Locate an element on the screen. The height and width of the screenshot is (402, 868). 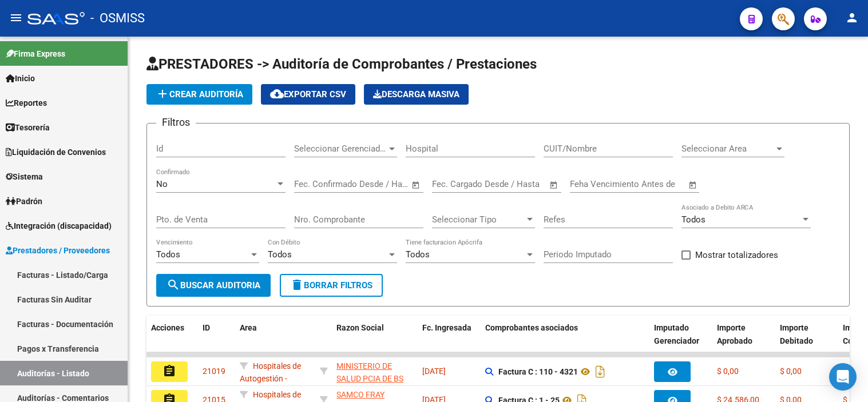
span: Sistema is located at coordinates (24, 177).